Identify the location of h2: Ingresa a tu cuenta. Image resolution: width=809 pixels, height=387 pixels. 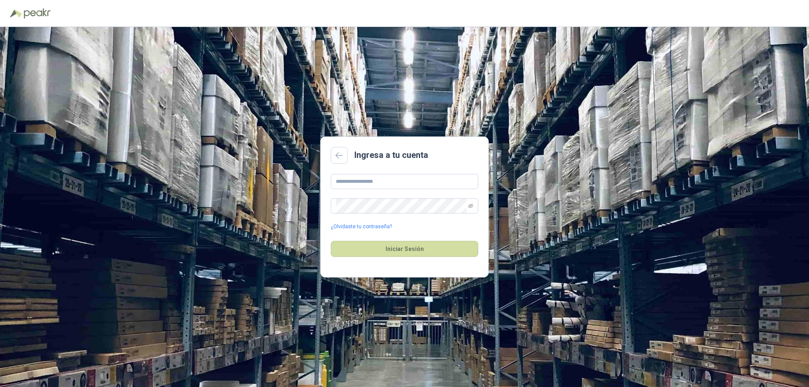
(391, 155).